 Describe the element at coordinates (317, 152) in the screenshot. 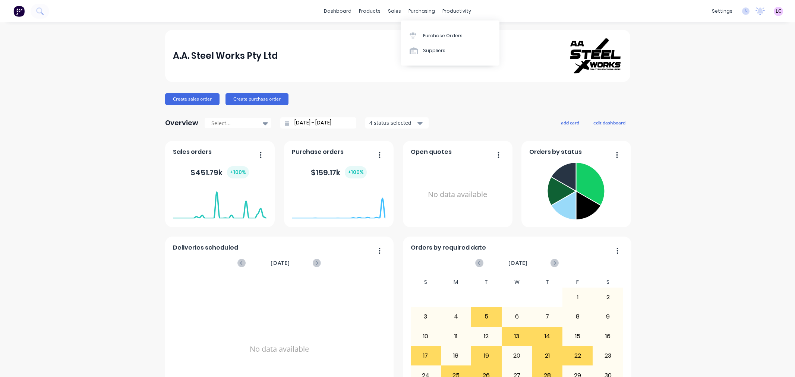

I see `span: Purchase orders` at that location.